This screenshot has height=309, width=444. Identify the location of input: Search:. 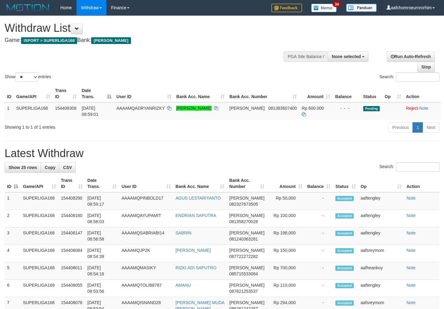
(418, 77).